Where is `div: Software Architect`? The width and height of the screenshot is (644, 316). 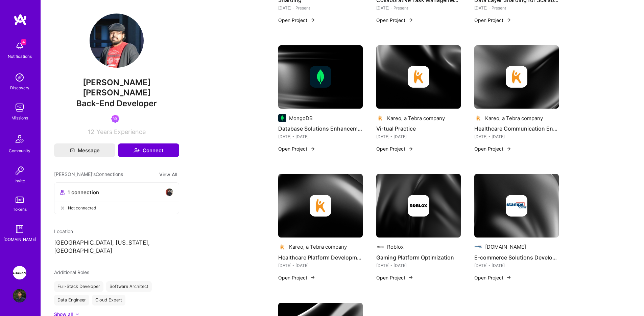 div: Software Architect is located at coordinates (129, 287).